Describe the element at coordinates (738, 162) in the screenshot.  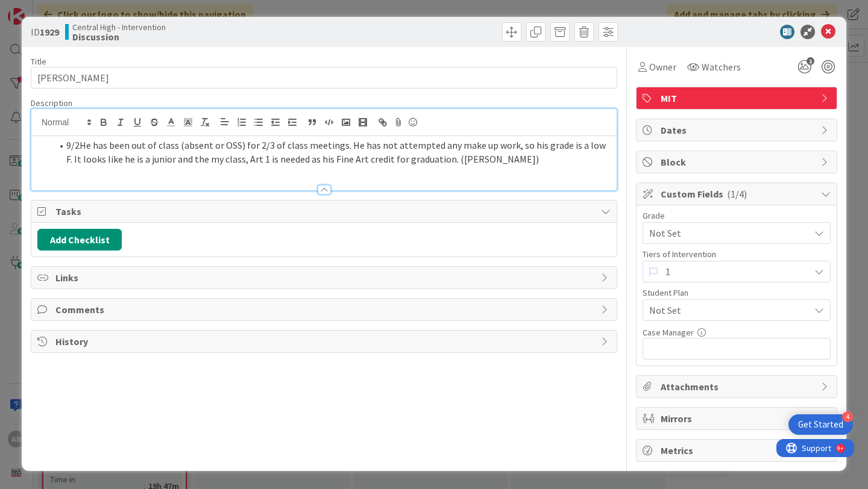
I see `span: Block` at that location.